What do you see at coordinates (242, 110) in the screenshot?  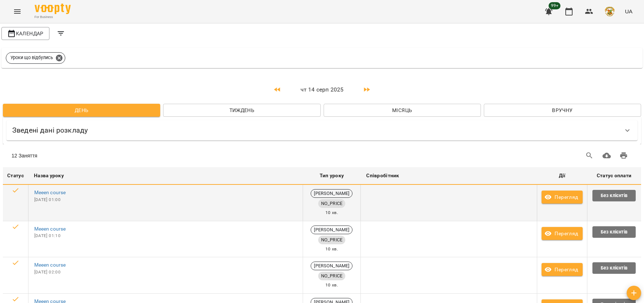 I see `button: Тиждень` at bounding box center [242, 110].